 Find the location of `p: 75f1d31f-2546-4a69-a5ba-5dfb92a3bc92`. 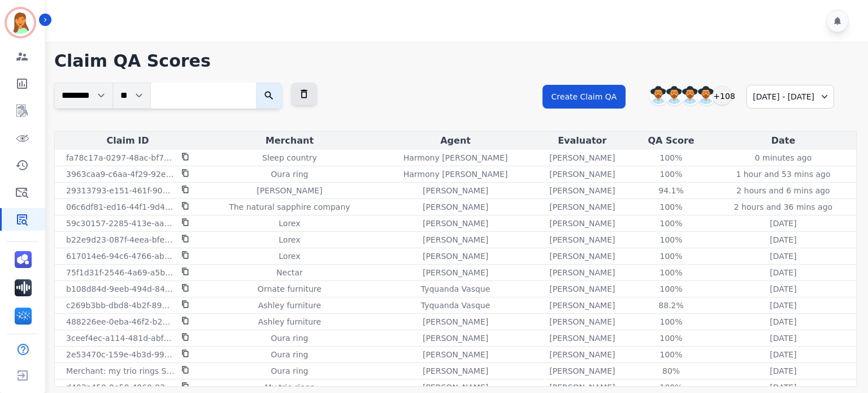

p: 75f1d31f-2546-4a69-a5ba-5dfb92a3bc92 is located at coordinates (121, 272).